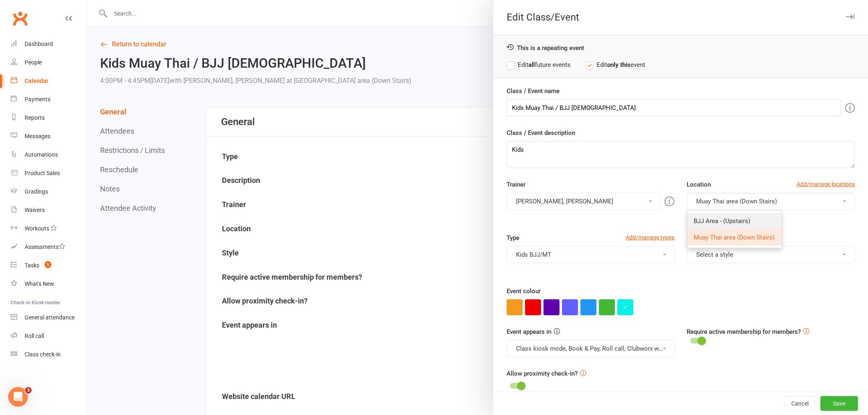  What do you see at coordinates (800, 404) in the screenshot?
I see `button: Cancel` at bounding box center [800, 404].